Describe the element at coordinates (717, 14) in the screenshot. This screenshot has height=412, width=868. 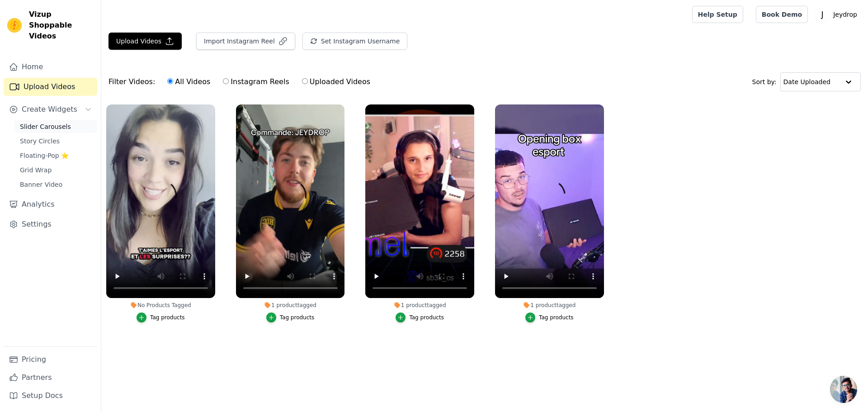
I see `a: Help Setup` at that location.